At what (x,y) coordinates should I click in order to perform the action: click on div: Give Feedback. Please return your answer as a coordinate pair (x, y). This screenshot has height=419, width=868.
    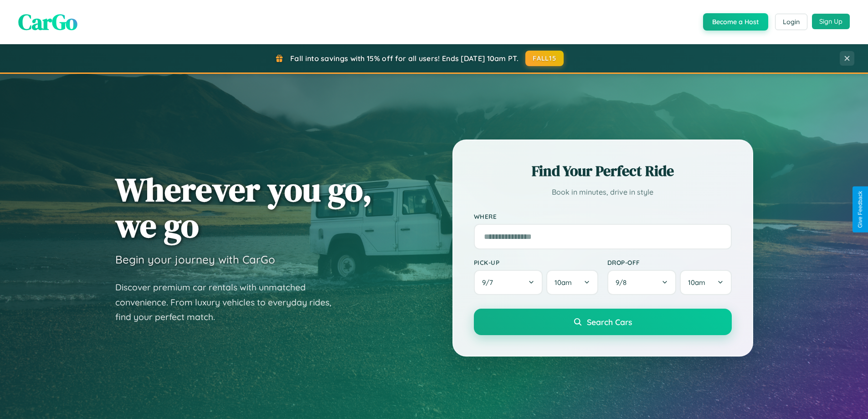
    Looking at the image, I should click on (860, 210).